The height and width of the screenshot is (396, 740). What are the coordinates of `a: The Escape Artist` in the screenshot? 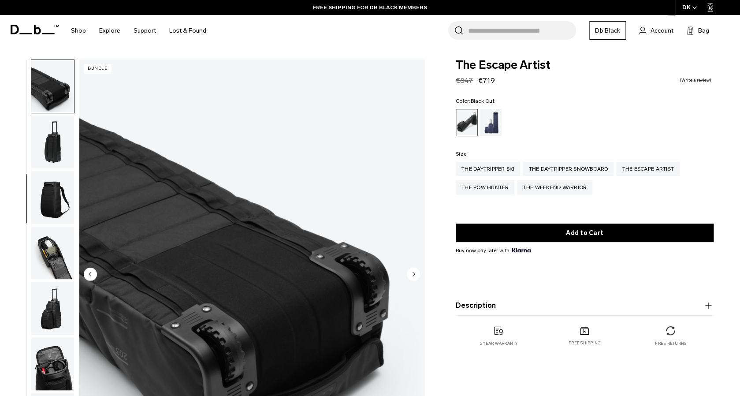 It's located at (648, 169).